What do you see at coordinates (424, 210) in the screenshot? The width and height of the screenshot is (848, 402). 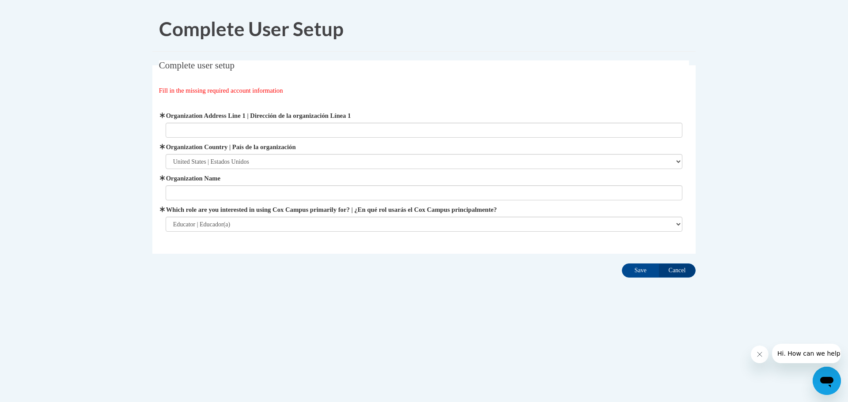 I see `label: Which role are you interested in using Cox Campus primarily for? | ¿En qué rol usarás el Cox Camp...` at bounding box center [424, 210].